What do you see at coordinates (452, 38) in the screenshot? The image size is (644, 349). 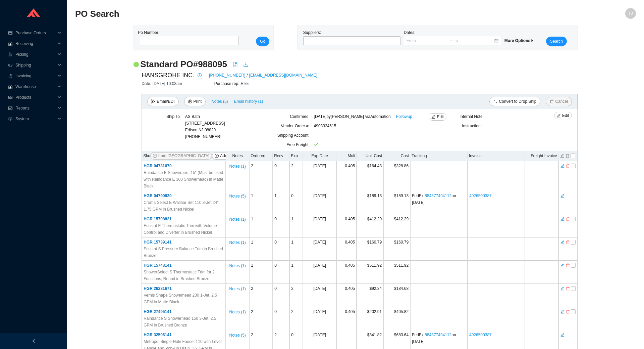 I see `div: Dates:` at bounding box center [452, 38].